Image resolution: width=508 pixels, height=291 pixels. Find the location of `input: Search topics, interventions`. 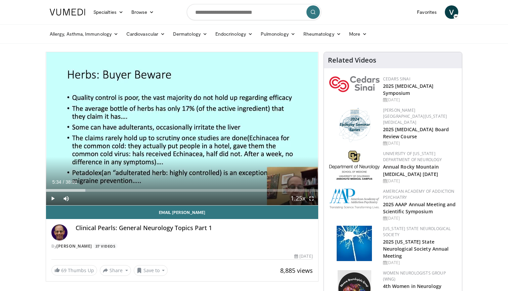

input: Search topics, interventions is located at coordinates (254, 12).